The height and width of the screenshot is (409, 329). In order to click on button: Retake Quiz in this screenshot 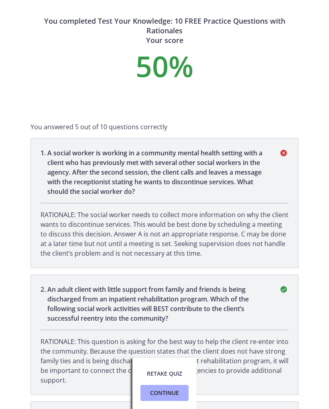, I will do `click(165, 374)`.